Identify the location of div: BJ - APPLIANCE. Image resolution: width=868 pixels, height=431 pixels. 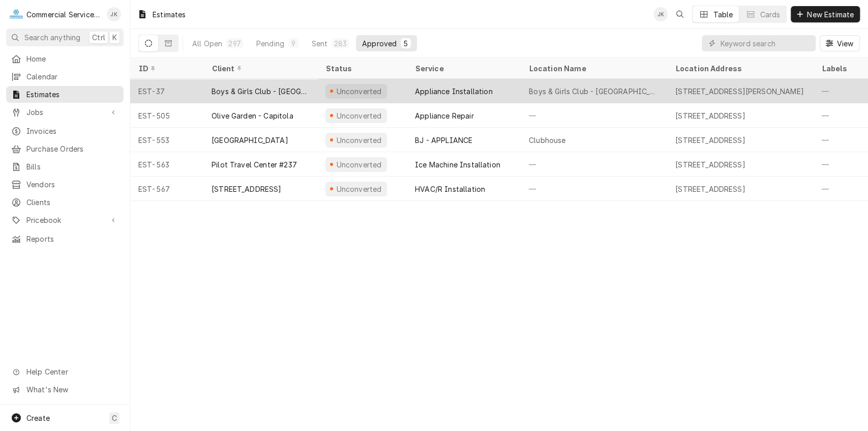
(443, 140).